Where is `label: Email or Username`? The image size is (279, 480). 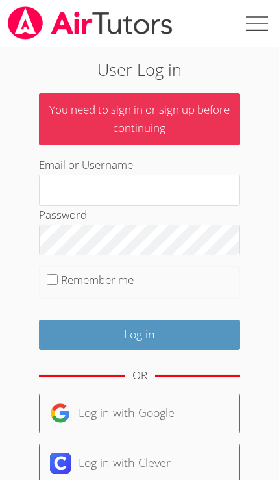 label: Email or Username is located at coordinates (86, 164).